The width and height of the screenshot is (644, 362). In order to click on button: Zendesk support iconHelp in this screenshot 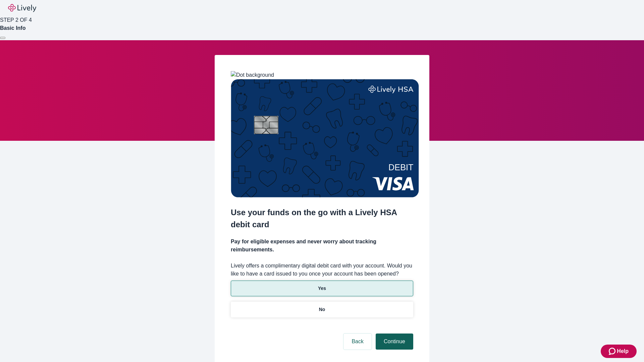, I will do `click(619, 351)`.